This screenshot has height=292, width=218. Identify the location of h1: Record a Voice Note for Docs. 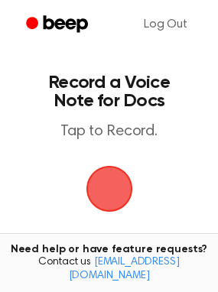
(109, 92).